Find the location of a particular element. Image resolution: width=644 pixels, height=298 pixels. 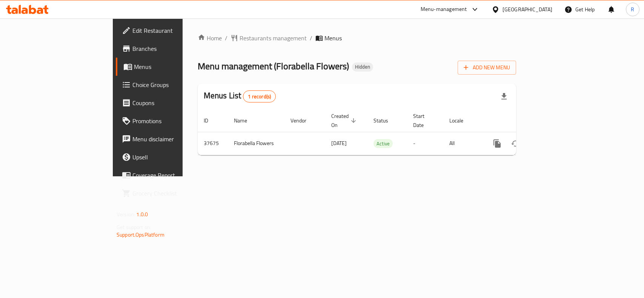

span: Promotions is located at coordinates (173, 121).